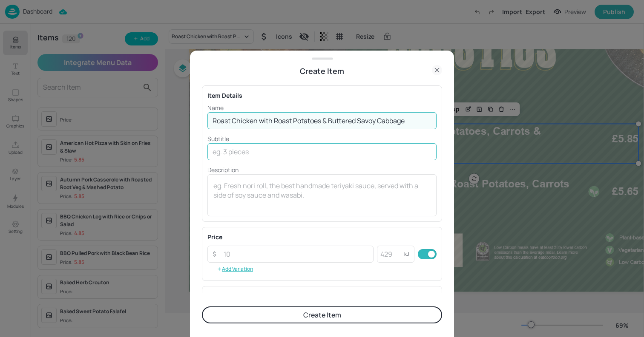 The height and width of the screenshot is (337, 644). What do you see at coordinates (322, 138) in the screenshot?
I see `p: Subtitle` at bounding box center [322, 138].